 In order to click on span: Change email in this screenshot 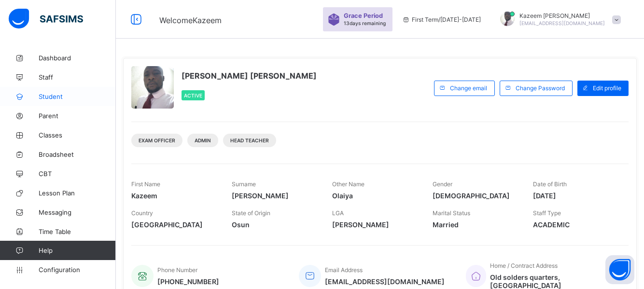, I will do `click(468, 88)`.